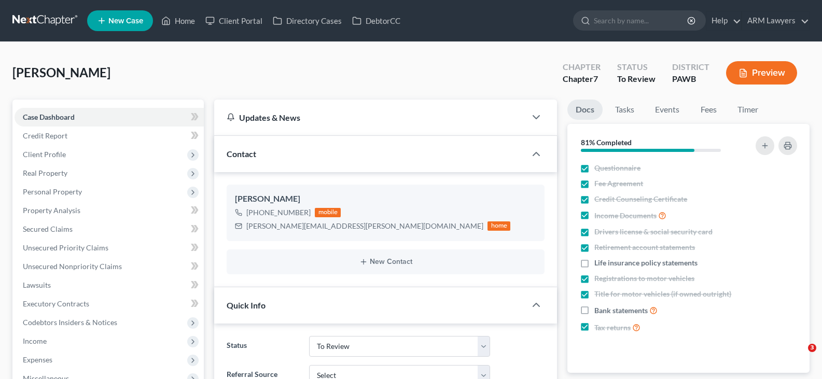 The height and width of the screenshot is (379, 822). Describe the element at coordinates (667, 109) in the screenshot. I see `a: Events` at that location.